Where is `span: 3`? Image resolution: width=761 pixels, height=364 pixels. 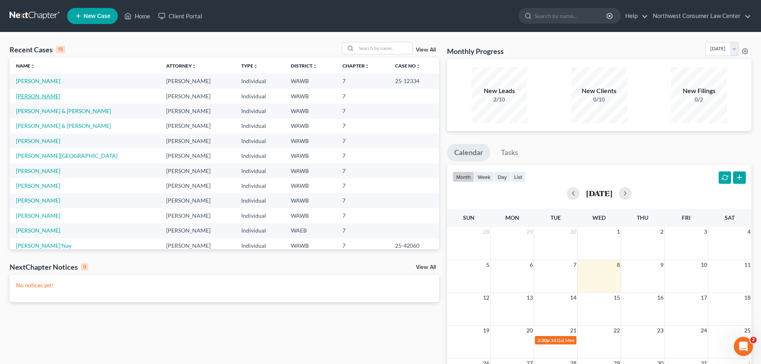
span: 3 is located at coordinates (705, 232).